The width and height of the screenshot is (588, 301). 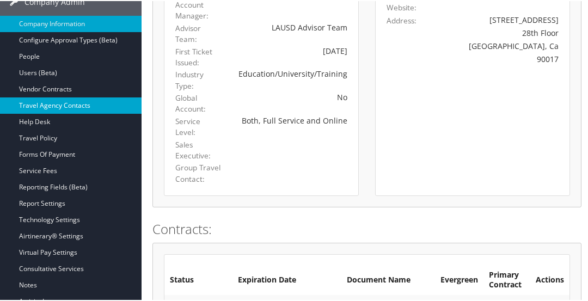 What do you see at coordinates (496, 58) in the screenshot?
I see `div: 90017` at bounding box center [496, 58].